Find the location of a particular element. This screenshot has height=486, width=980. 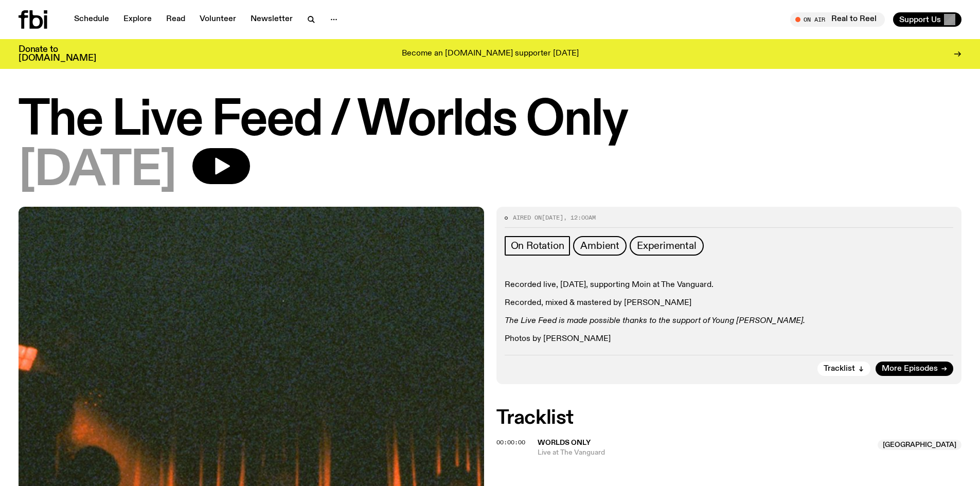

span: Worlds Only is located at coordinates (564, 443).